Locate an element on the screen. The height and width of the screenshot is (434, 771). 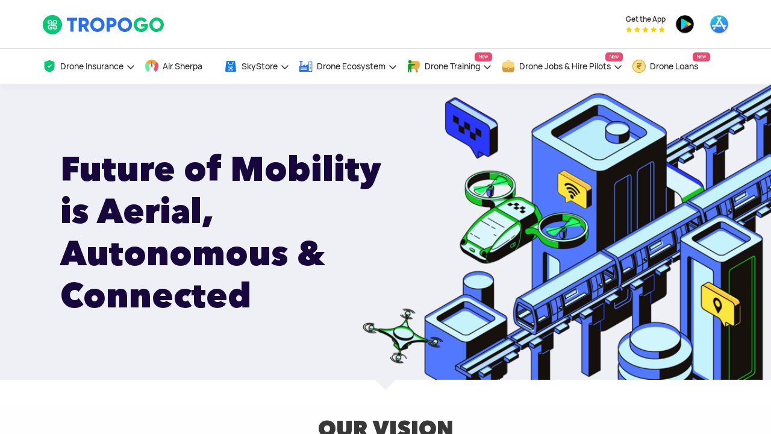
a: Drone Insurance is located at coordinates (89, 66).